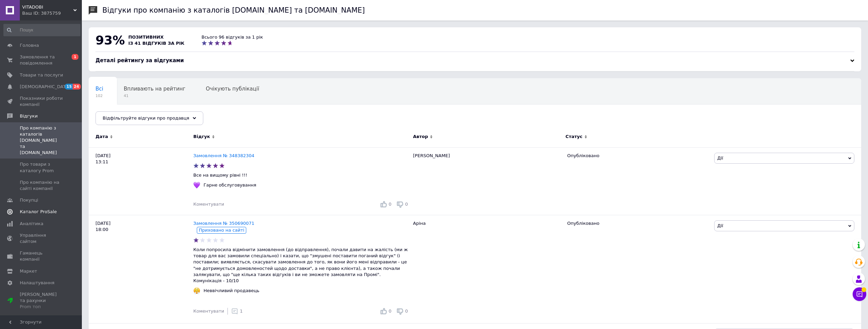  What do you see at coordinates (224, 156) in the screenshot?
I see `a: Замовлення № 348382304` at bounding box center [224, 156].